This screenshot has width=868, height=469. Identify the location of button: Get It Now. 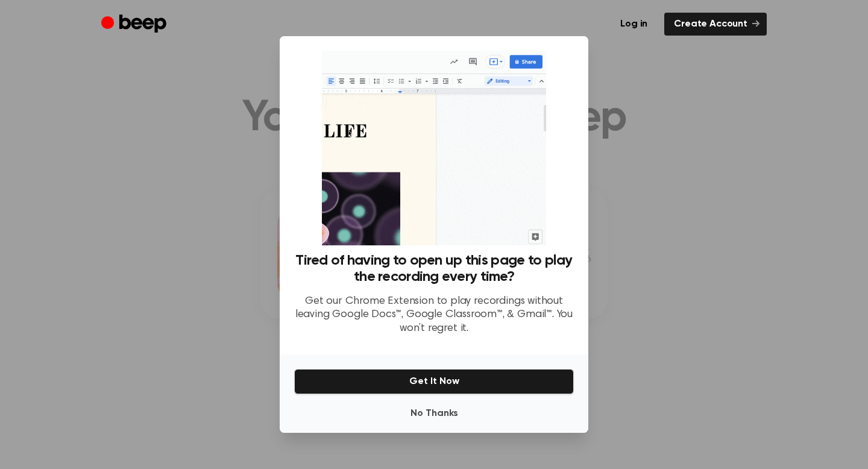
(434, 382).